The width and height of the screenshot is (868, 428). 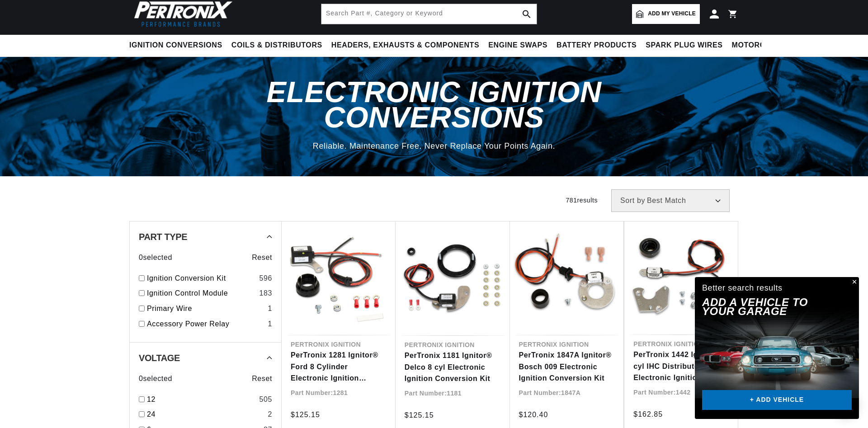 What do you see at coordinates (405, 45) in the screenshot?
I see `span: Headers, Exhausts & Components` at bounding box center [405, 45].